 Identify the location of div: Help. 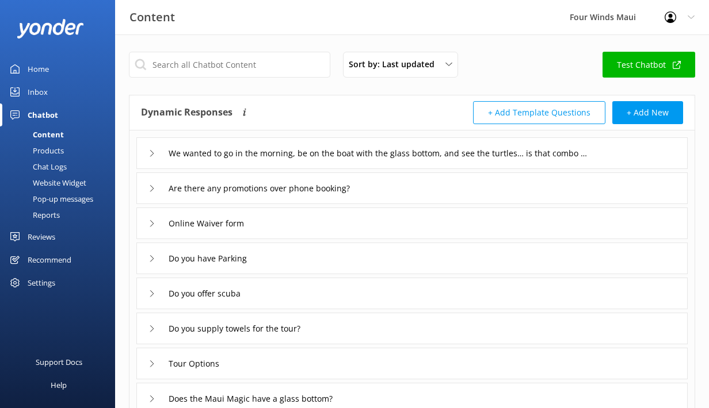
(59, 385).